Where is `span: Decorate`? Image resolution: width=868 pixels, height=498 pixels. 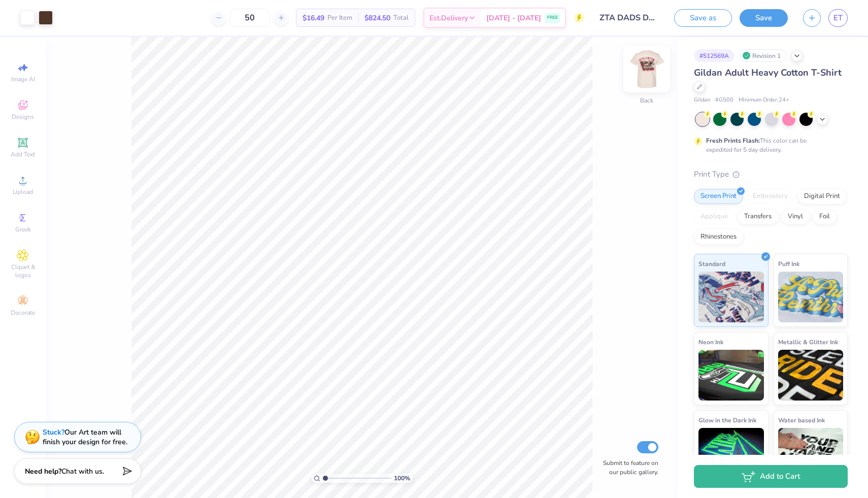 span: Decorate is located at coordinates (23, 313).